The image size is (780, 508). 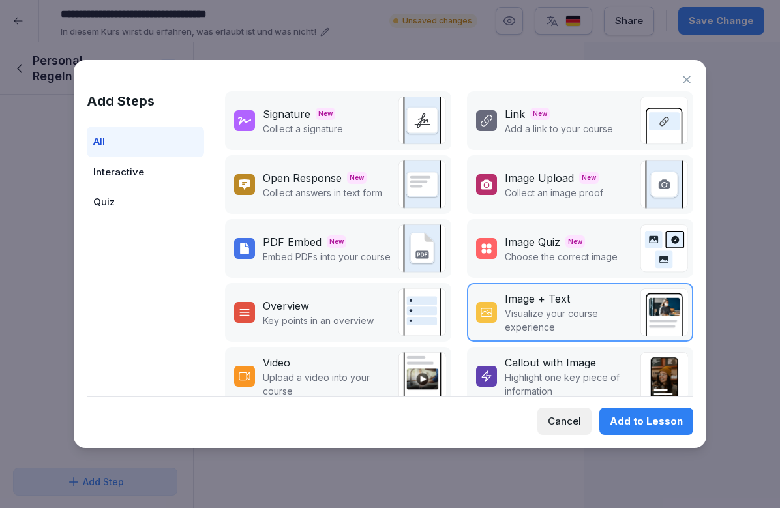 I want to click on div: Open Response, so click(x=302, y=178).